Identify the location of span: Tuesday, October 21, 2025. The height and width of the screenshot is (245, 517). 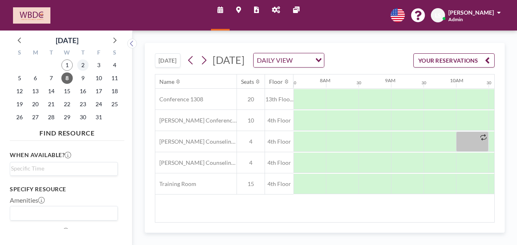
(51, 104).